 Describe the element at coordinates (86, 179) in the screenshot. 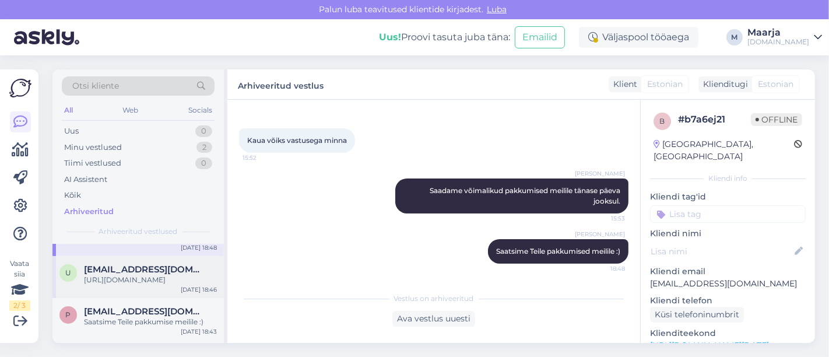

I see `div: AI Assistent` at that location.